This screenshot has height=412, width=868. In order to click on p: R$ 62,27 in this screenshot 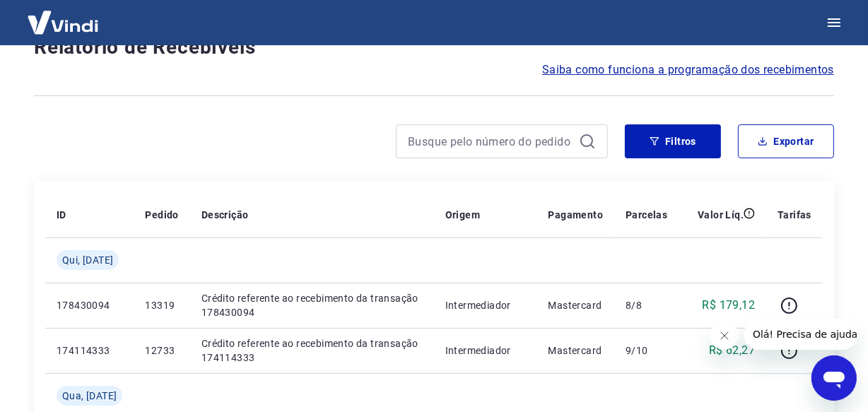, I will do `click(732, 350)`.